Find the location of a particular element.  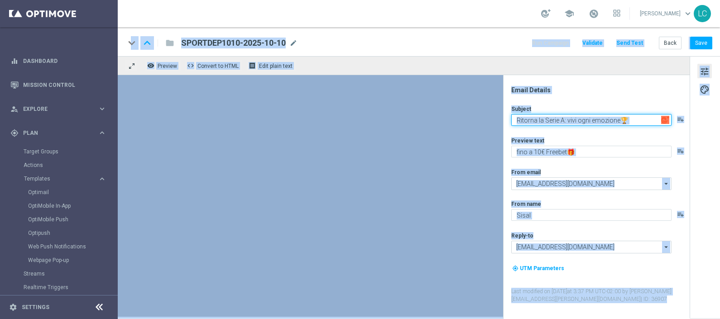

div: person_search Explore keyboard_arrow_right is located at coordinates (58, 109).